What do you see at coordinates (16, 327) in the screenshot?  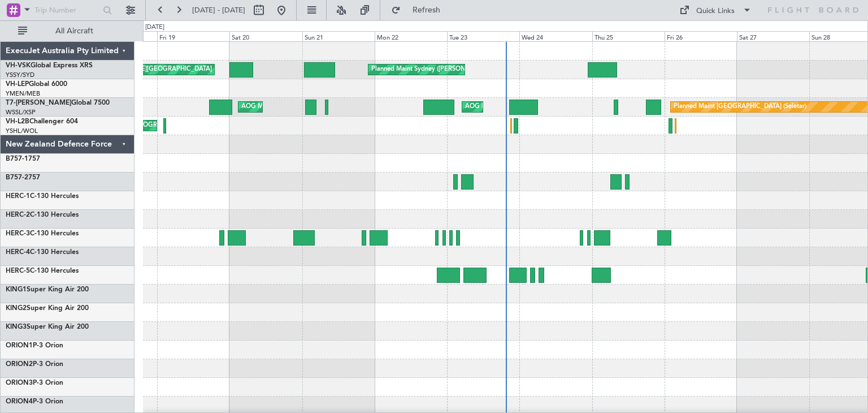 I see `span: KING3` at bounding box center [16, 327].